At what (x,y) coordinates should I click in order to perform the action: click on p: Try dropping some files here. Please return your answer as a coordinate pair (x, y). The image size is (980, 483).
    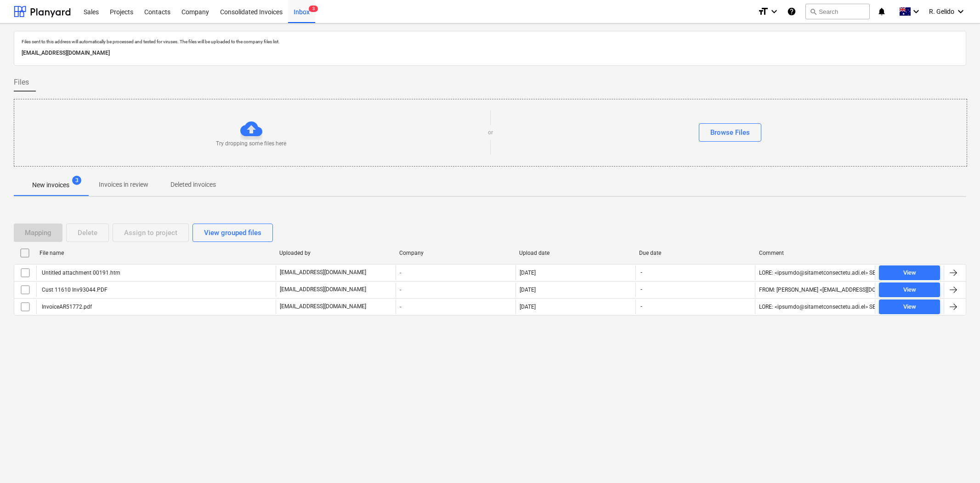
    Looking at the image, I should click on (251, 144).